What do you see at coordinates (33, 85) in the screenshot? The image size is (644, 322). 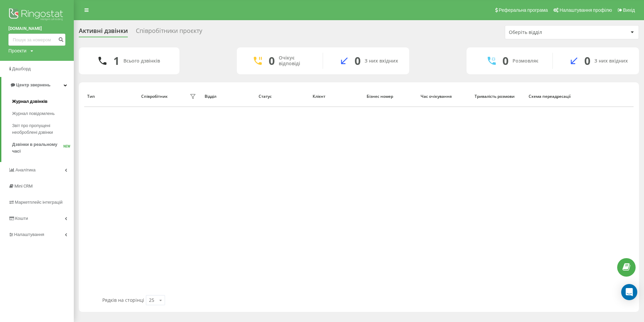 I see `span: Центр звернень` at bounding box center [33, 85].